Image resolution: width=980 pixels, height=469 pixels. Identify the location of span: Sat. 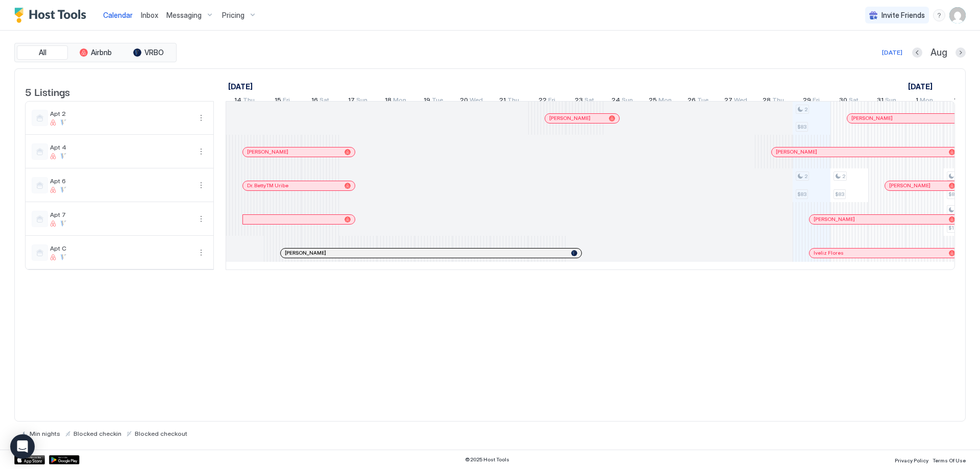
(589, 101).